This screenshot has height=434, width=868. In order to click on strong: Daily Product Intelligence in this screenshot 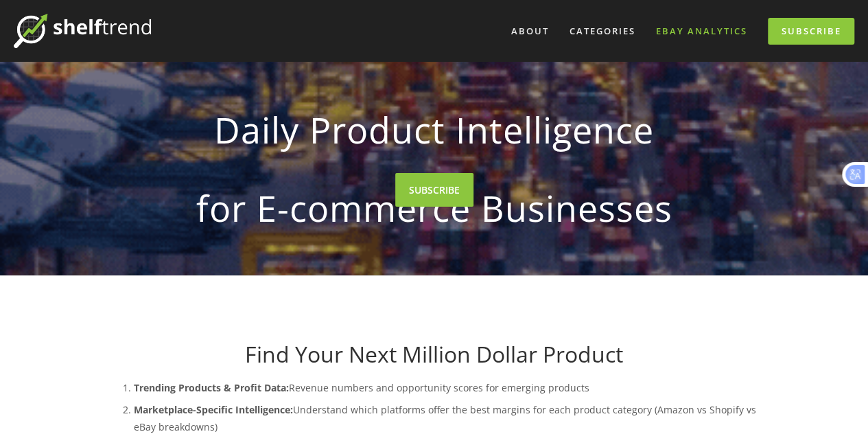, I will do `click(434, 129)`.